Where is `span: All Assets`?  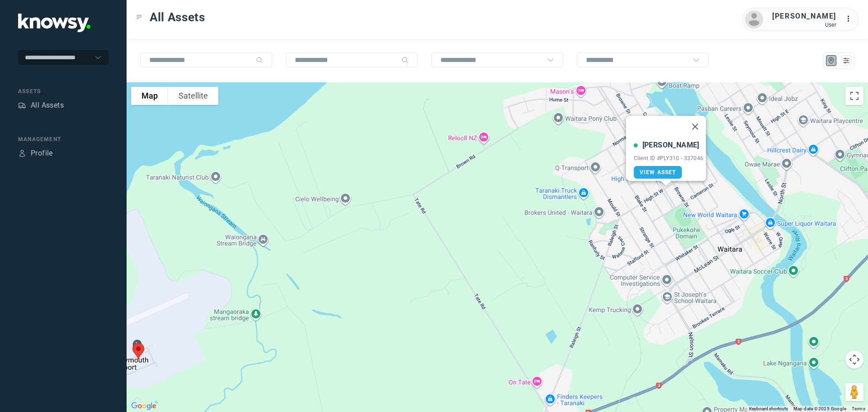
span: All Assets is located at coordinates (177, 18).